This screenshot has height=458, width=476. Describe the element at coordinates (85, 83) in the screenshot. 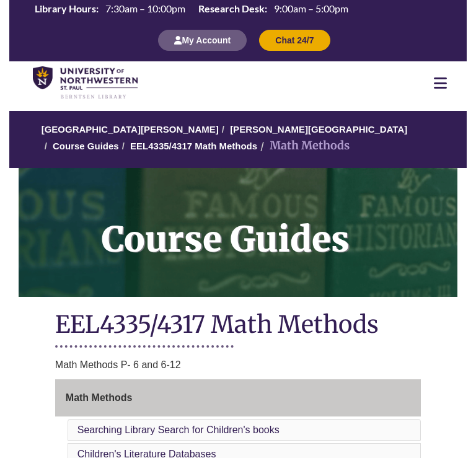

I see `img: UNWSP Library Logo` at that location.